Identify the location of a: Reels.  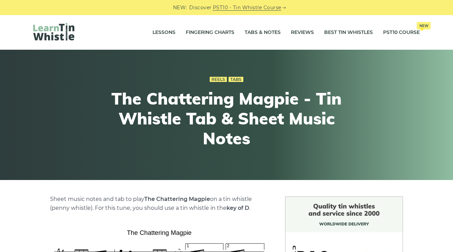
(218, 80).